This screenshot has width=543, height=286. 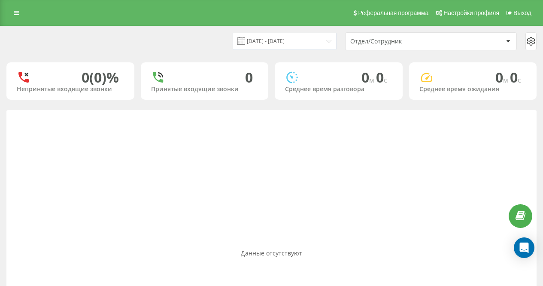 What do you see at coordinates (339, 89) in the screenshot?
I see `div: Среднее время разговора` at bounding box center [339, 89].